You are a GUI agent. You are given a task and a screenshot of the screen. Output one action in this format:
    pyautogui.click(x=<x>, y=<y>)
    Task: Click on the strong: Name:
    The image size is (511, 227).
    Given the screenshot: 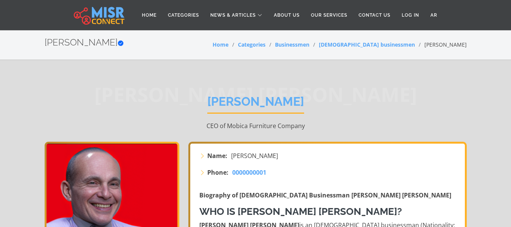 What is the action you would take?
    pyautogui.click(x=217, y=156)
    